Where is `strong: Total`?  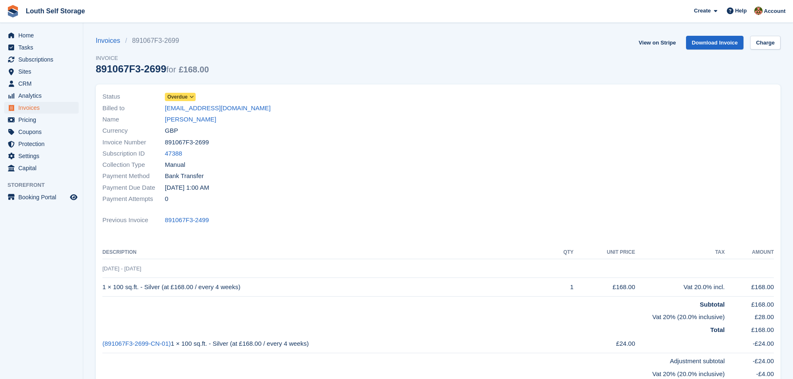 strong: Total is located at coordinates (717, 329).